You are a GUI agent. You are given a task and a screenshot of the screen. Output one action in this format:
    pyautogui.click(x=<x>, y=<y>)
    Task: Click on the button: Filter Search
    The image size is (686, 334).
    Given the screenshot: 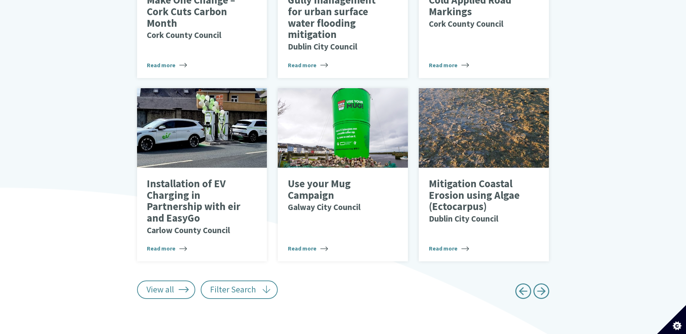 What is the action you would take?
    pyautogui.click(x=239, y=290)
    